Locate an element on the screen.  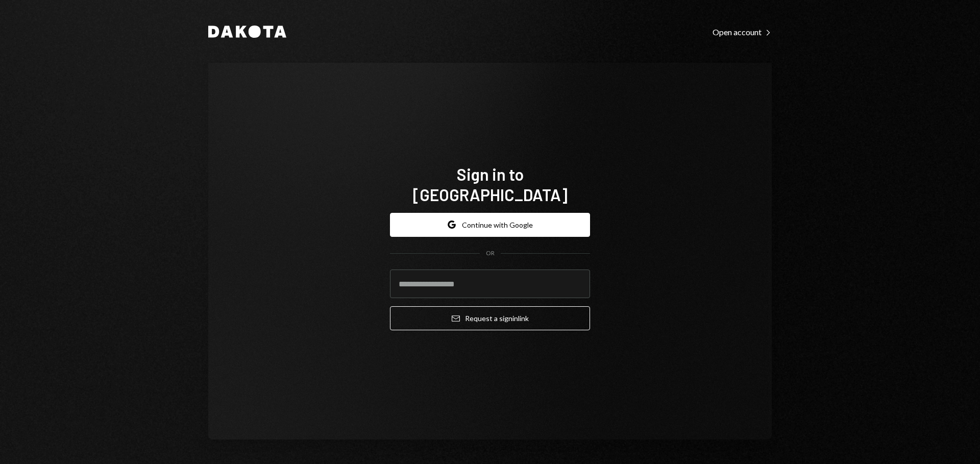
div: OR is located at coordinates (490, 253).